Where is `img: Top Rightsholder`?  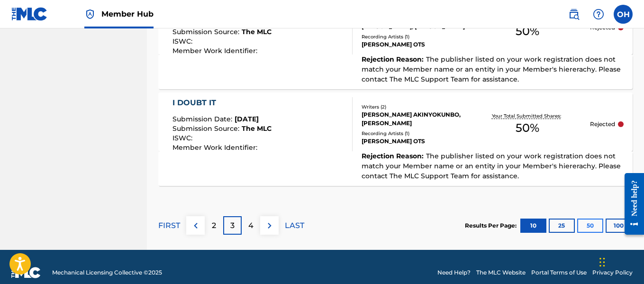
img: Top Rightsholder is located at coordinates (90, 14).